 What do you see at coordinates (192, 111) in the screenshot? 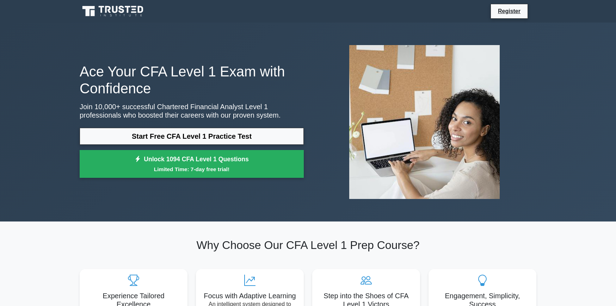
I see `p: Join 10,000+ successful Chartered Financial Analyst Level 1 professionals who boosted their caree...` at bounding box center [192, 111].